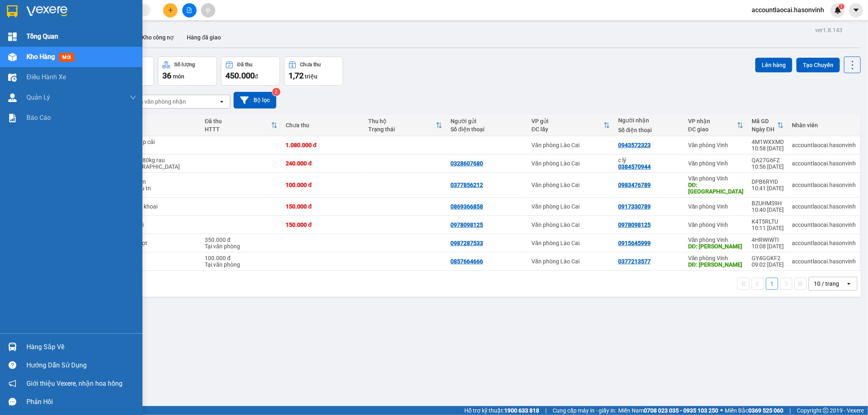  Describe the element at coordinates (82, 366) in the screenshot. I see `div: Hướng dẫn sử dụng` at that location.